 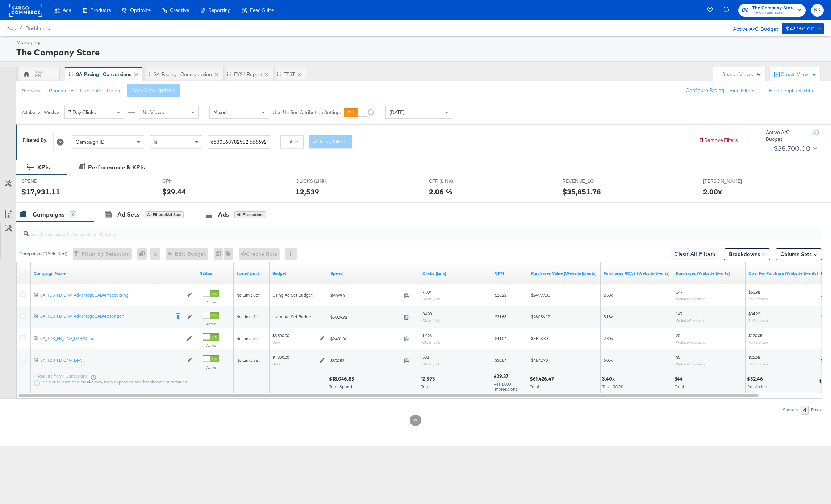 I want to click on div: 0, so click(x=144, y=254).